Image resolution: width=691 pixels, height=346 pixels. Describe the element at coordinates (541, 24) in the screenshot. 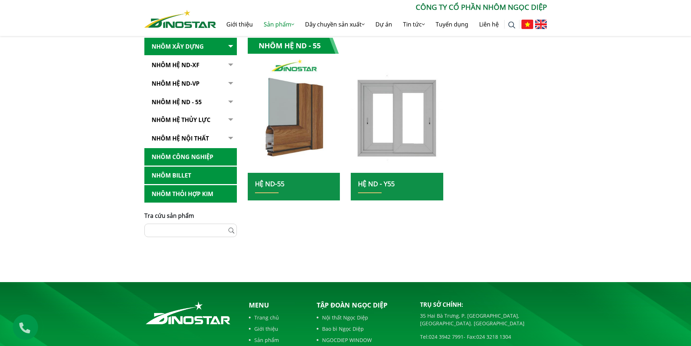

I see `img: English` at that location.